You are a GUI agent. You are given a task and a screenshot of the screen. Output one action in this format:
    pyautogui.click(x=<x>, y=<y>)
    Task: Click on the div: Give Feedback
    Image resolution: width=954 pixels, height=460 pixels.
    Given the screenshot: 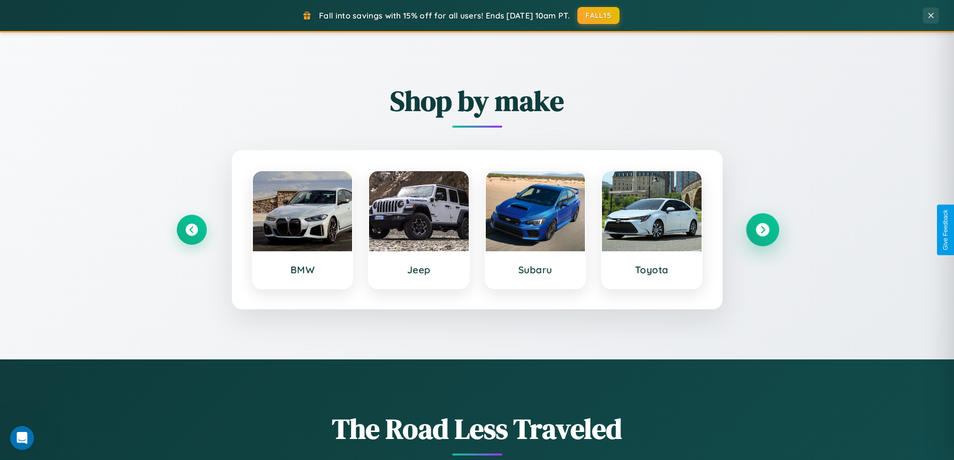 What is the action you would take?
    pyautogui.click(x=945, y=230)
    